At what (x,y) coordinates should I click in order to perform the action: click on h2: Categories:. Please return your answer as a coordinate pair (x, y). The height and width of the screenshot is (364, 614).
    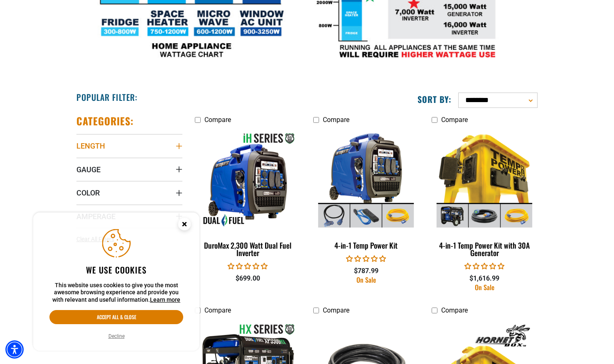
    Looking at the image, I should click on (105, 120).